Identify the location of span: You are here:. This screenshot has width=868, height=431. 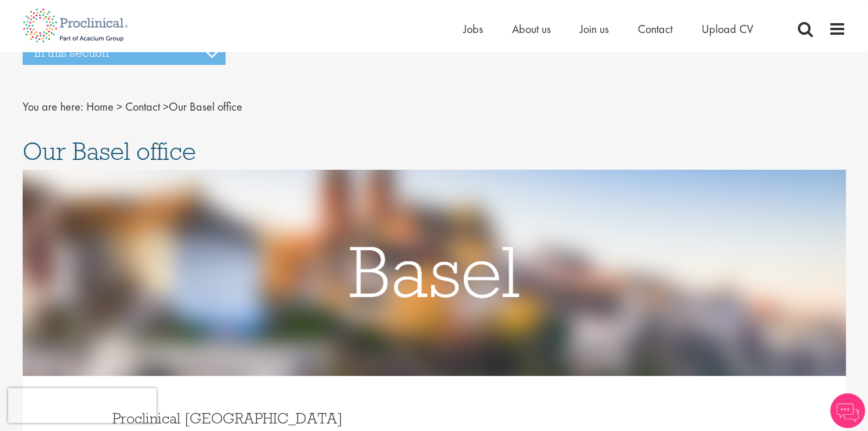
(53, 106).